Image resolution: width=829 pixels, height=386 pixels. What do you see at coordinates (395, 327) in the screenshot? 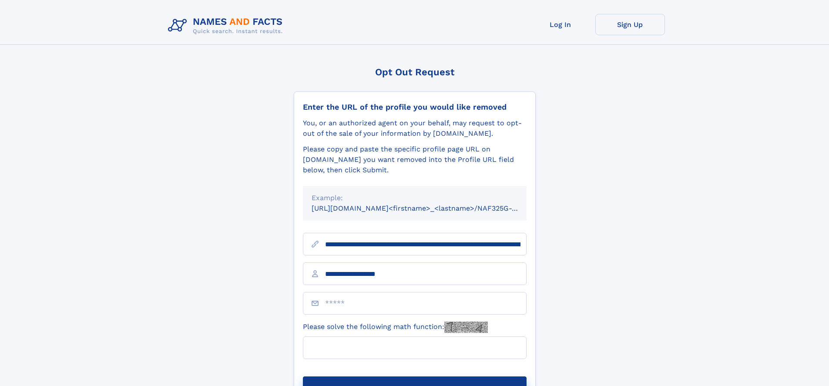
I see `label: Please solve the following math function:` at bounding box center [395, 327].